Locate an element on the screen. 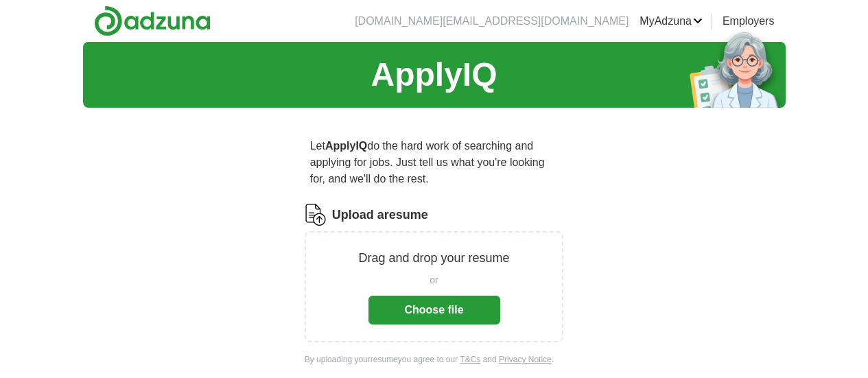 This screenshot has width=868, height=378. button: Choose file is located at coordinates (434, 310).